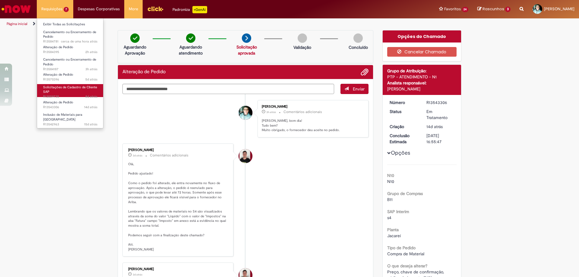  I want to click on b: Grupo de Compras, so click(405, 193).